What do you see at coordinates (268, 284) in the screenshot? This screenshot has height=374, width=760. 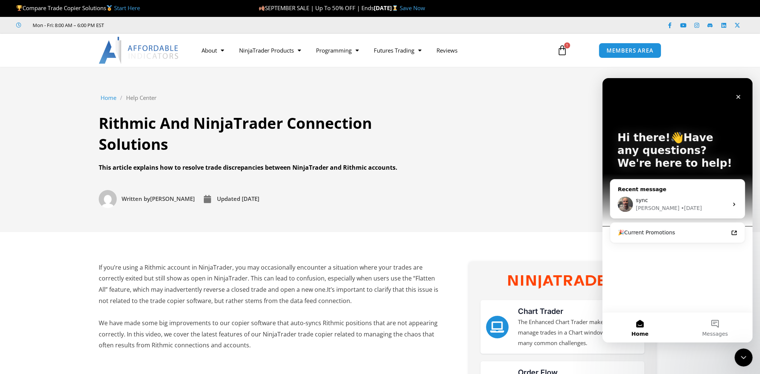 I see `span: If you’re using a Rithmic account in NinjaTrader, you may occasionally encounter a situation wher...` at bounding box center [268, 284].